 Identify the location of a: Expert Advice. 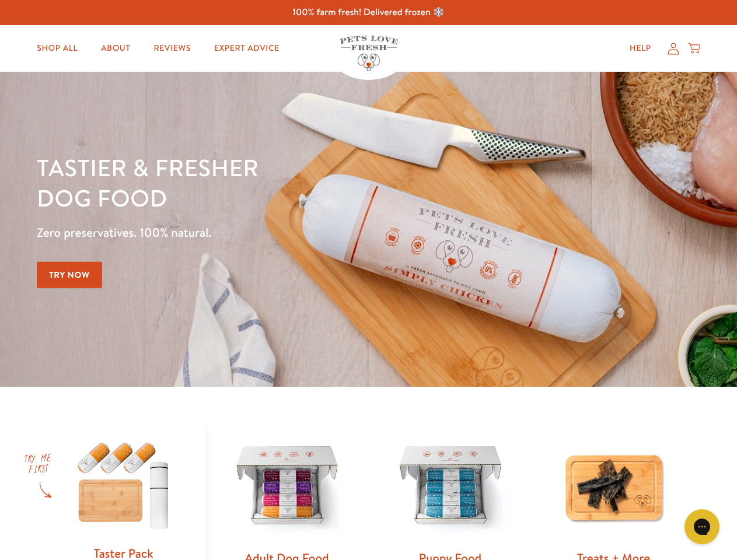
(247, 48).